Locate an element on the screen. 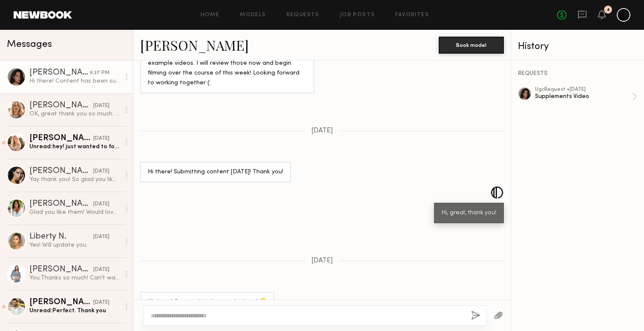 The height and width of the screenshot is (331, 644). div: Unread: hey! just wanted to follow up is located at coordinates (75, 146).